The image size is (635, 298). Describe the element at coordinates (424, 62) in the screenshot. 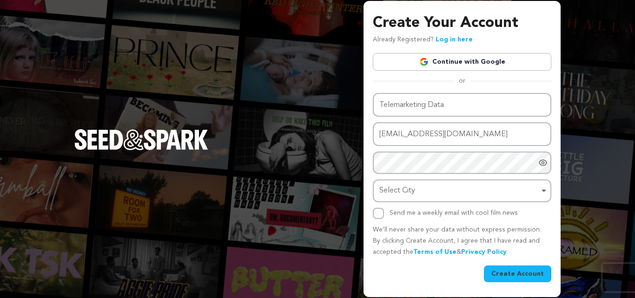

I see `img: Google logo` at that location.